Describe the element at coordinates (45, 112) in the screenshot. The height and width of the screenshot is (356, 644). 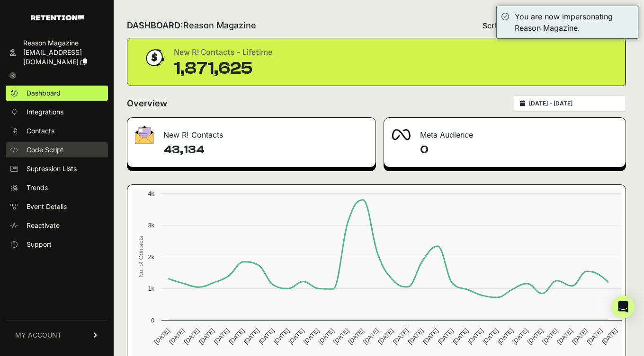
I see `span: Integrations` at that location.